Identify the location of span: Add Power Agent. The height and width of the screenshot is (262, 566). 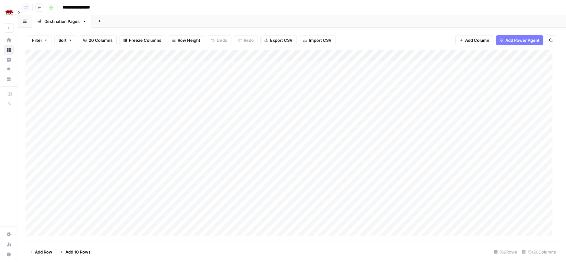
(522, 40).